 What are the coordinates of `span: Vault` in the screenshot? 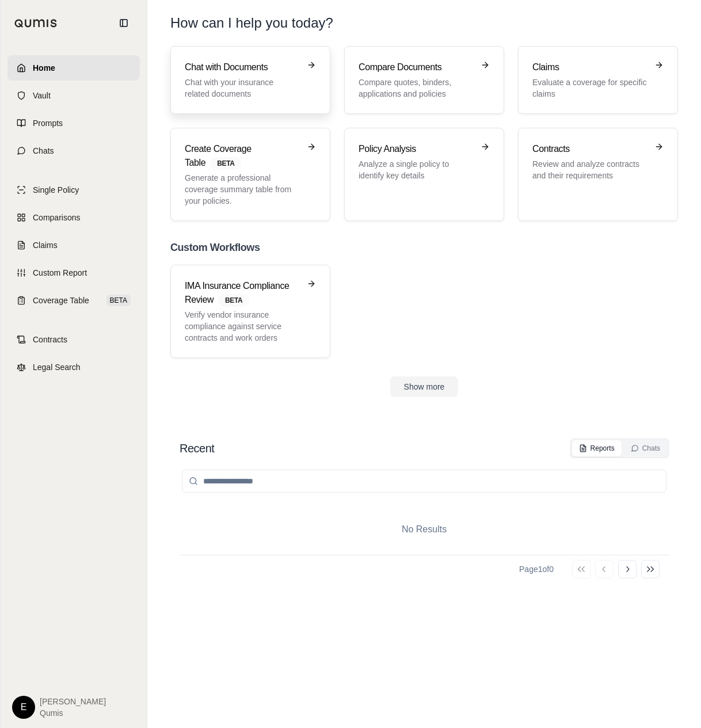 It's located at (41, 96).